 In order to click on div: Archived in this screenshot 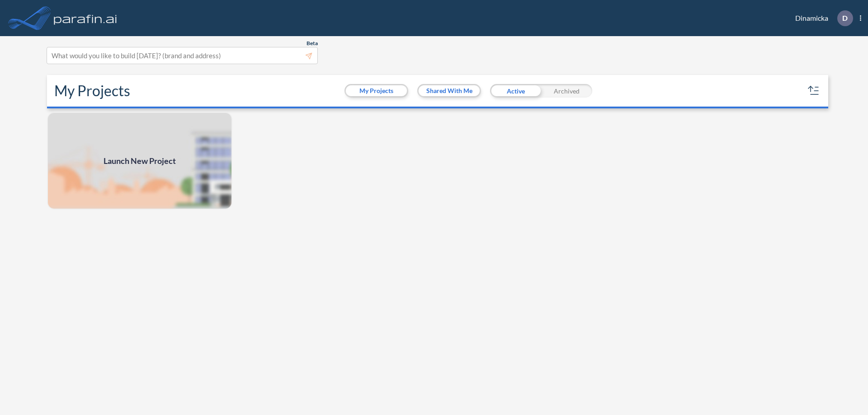, I will do `click(566, 91)`.